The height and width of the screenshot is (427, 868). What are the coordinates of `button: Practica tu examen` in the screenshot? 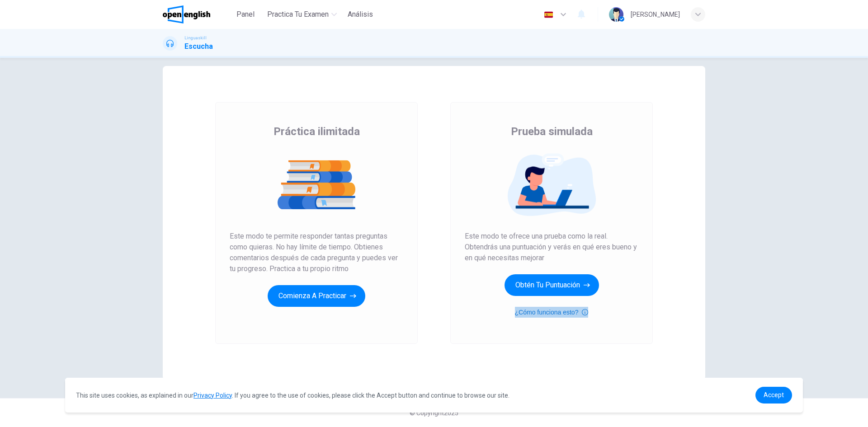 It's located at (302, 15).